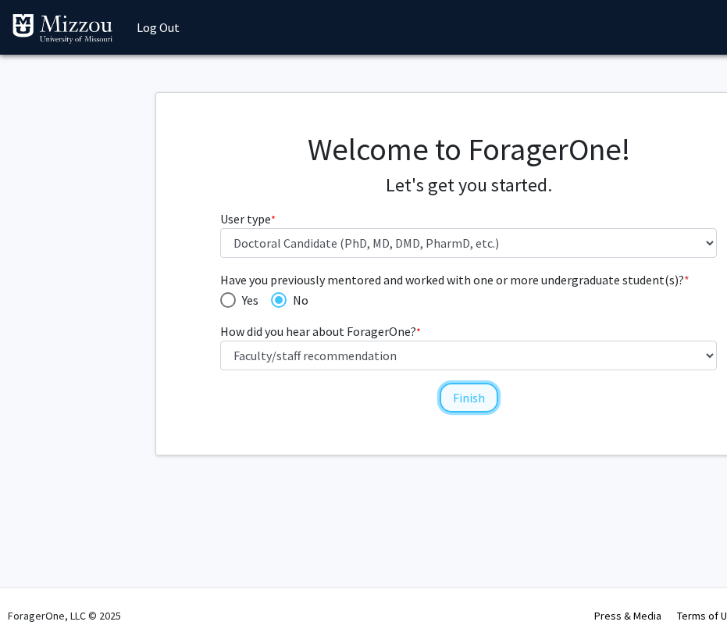 The width and height of the screenshot is (727, 643). Describe the element at coordinates (469, 185) in the screenshot. I see `h4: Let's get you started.` at that location.